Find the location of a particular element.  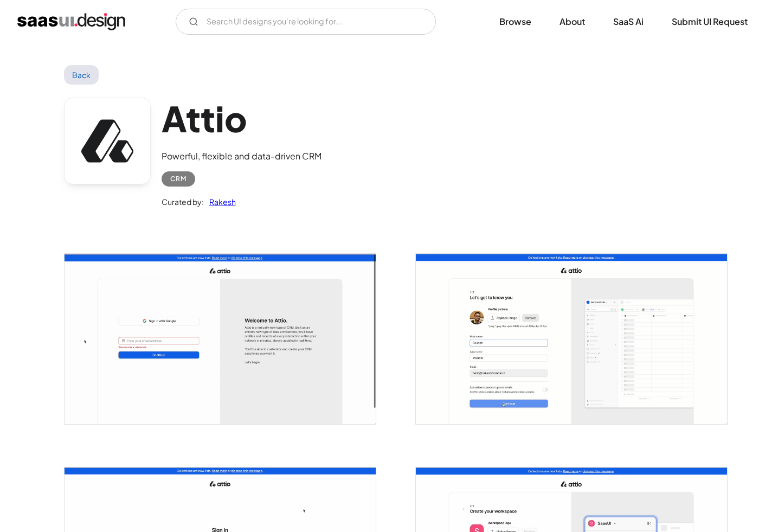

div: Curated by: is located at coordinates (183, 202).